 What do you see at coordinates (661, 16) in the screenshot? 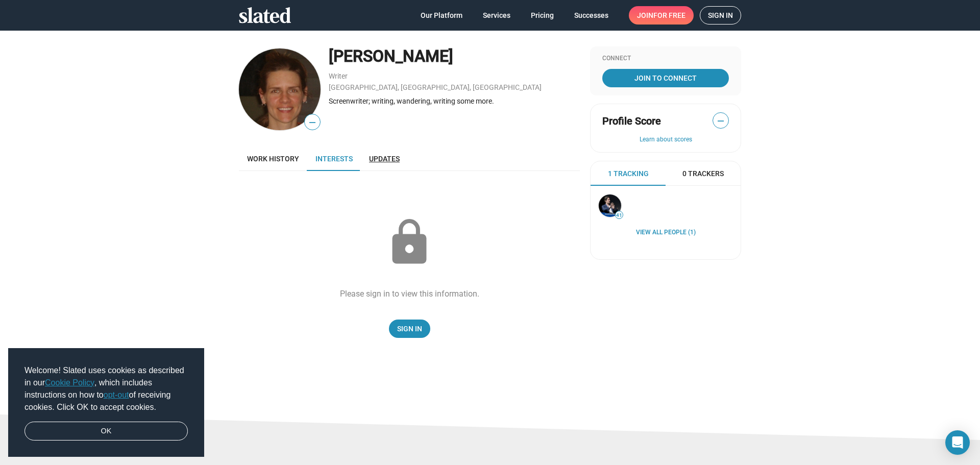
I see `a: Joinfor free` at bounding box center [661, 16].